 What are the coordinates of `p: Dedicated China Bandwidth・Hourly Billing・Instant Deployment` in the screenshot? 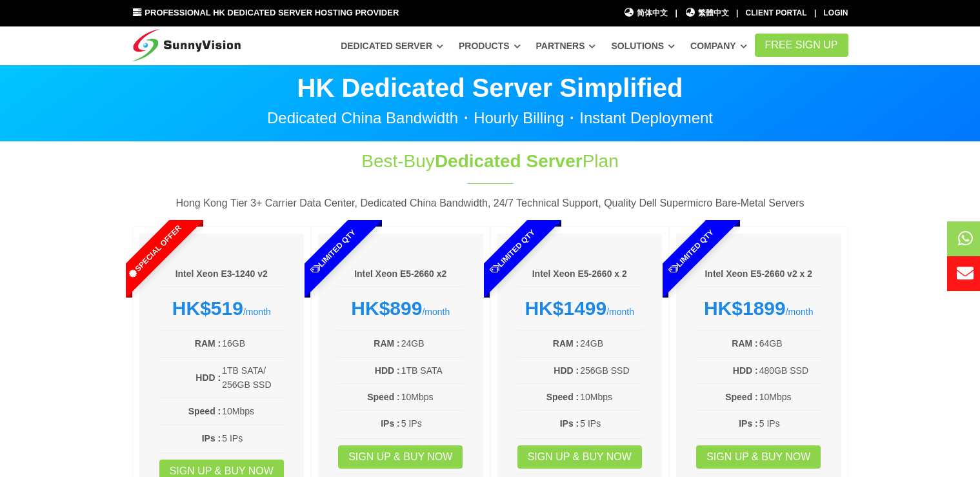 It's located at (491, 118).